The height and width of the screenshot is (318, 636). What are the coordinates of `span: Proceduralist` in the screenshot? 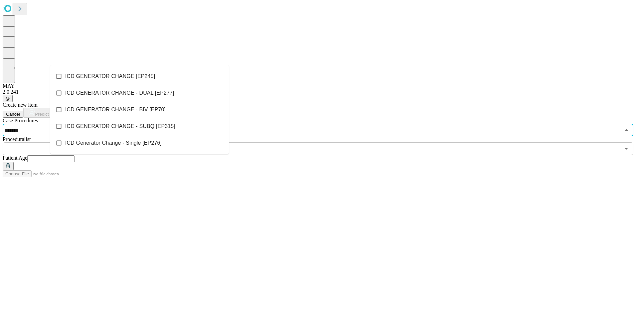 It's located at (17, 139).